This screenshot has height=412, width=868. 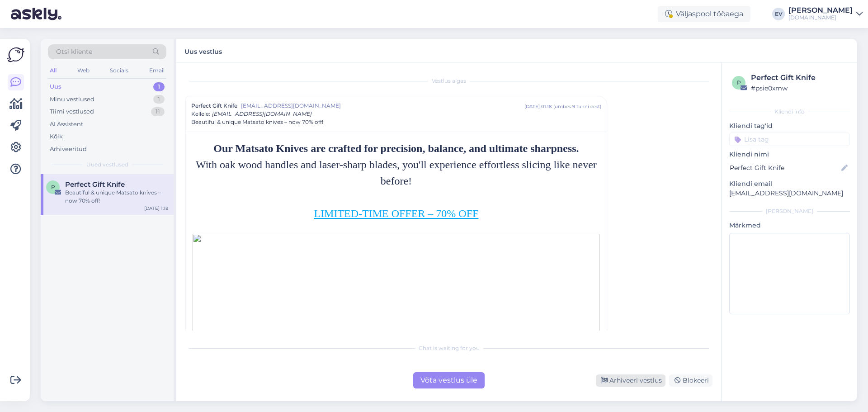 I want to click on div: Beautiful & unique Matsato knives – now 70% off!, so click(x=117, y=197).